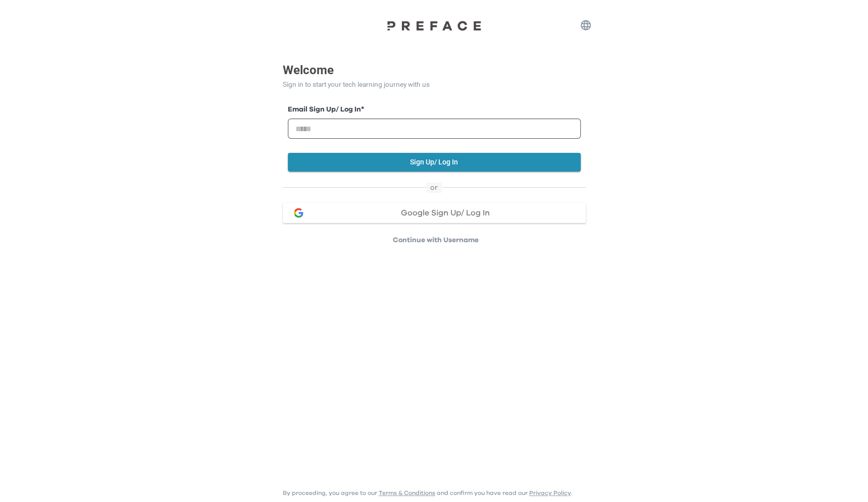  Describe the element at coordinates (434, 84) in the screenshot. I see `p: Sign in to start your tech learning journey with us` at that location.